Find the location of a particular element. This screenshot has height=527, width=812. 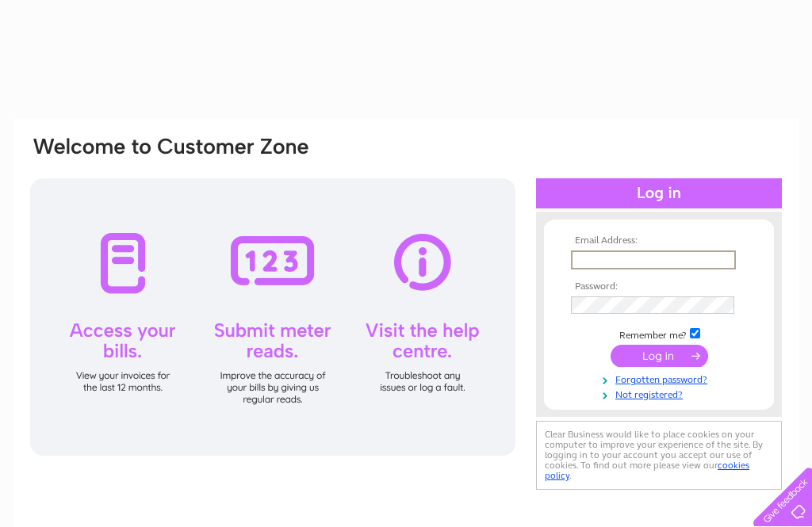

th: Password: is located at coordinates (658, 287).